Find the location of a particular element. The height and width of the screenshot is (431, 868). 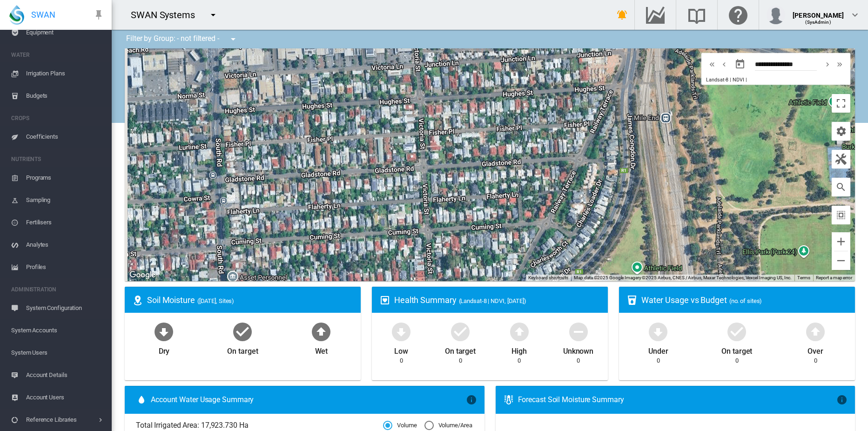

div: Under is located at coordinates (658, 349).